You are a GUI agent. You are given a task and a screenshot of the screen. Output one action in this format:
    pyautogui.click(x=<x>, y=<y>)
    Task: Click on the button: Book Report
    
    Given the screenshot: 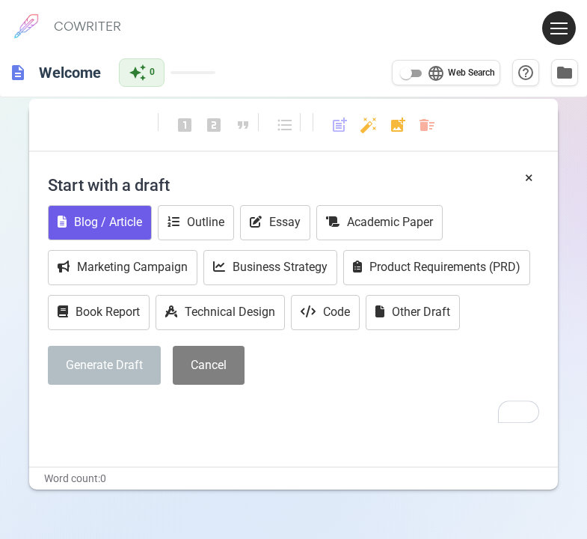 What is the action you would take?
    pyautogui.click(x=99, y=312)
    